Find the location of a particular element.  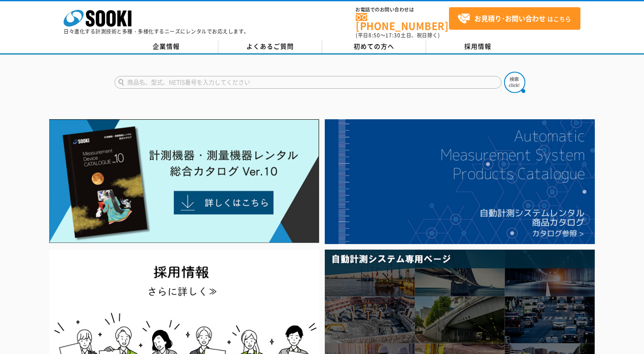

input: 商品名、型式、NETIS番号を入力してください is located at coordinates (308, 82).